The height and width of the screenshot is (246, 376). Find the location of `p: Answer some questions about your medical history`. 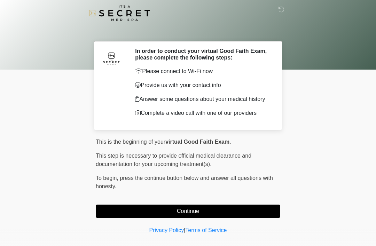

p: Answer some questions about your medical history is located at coordinates (203, 99).